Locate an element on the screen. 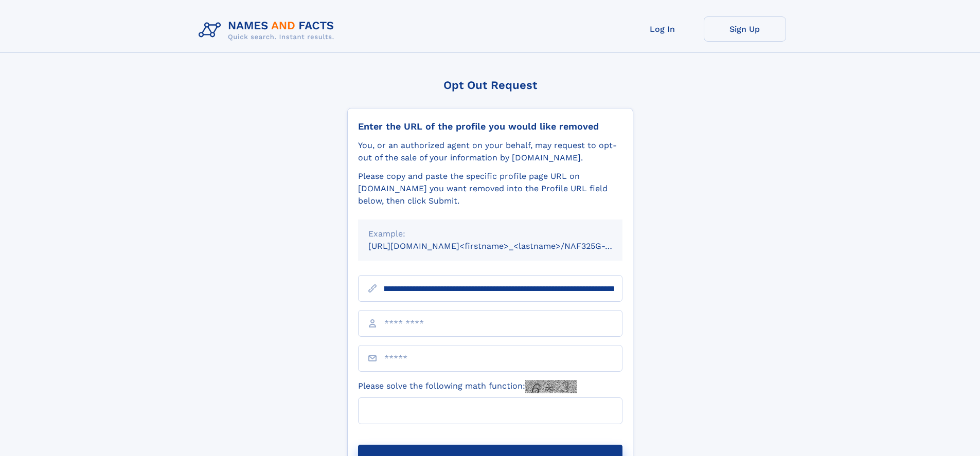 This screenshot has height=456, width=980. div: Opt Out Request is located at coordinates (490, 85).